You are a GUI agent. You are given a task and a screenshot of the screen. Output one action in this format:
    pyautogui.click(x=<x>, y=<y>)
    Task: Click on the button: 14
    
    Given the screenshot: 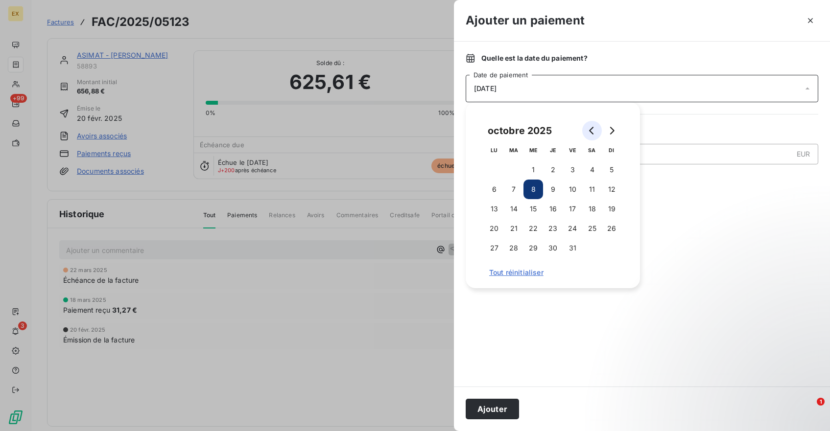 What is the action you would take?
    pyautogui.click(x=513, y=209)
    